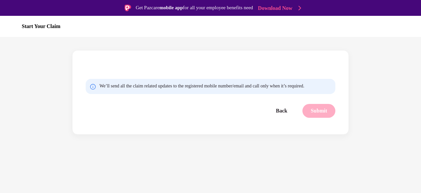 The image size is (421, 193). I want to click on div: We’ll send all the claim related updates to the registered mobile number/email and call only when..., so click(216, 89).